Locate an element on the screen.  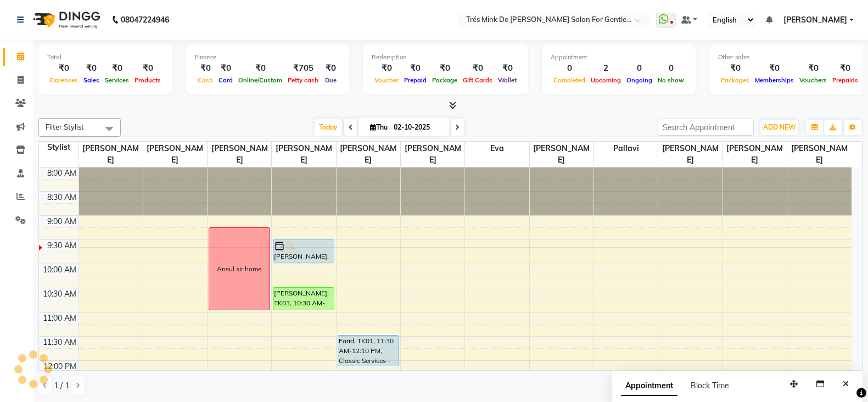
span: Memberships is located at coordinates (774, 80).